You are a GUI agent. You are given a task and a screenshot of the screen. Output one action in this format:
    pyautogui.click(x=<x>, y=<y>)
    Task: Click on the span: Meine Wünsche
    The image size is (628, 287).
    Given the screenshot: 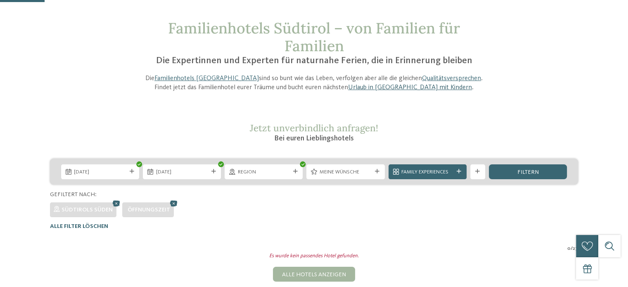 What is the action you would take?
    pyautogui.click(x=345, y=172)
    